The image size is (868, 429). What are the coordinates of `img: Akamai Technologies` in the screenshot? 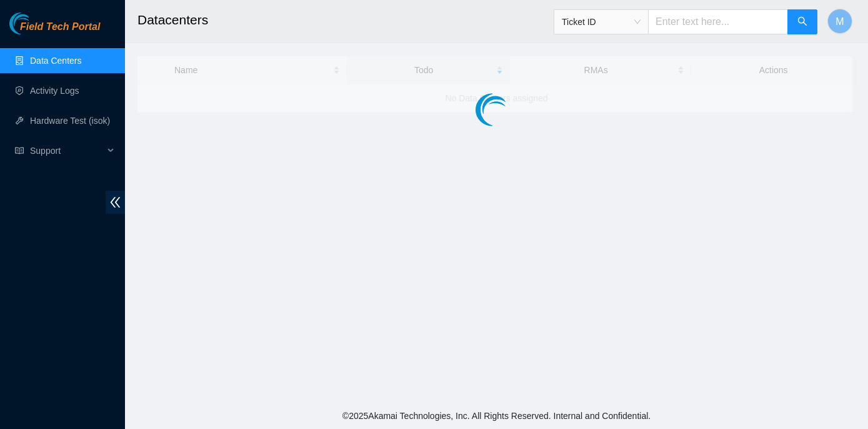 It's located at (36, 23).